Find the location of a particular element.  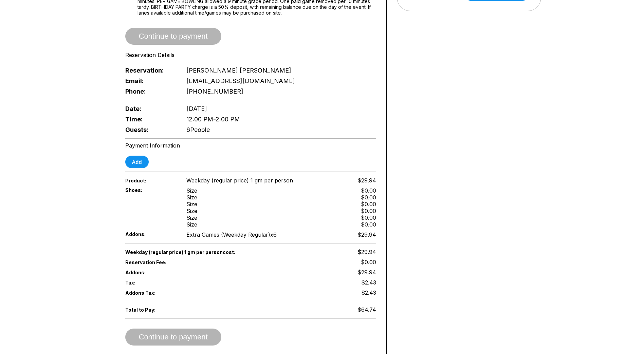

span: Tax: is located at coordinates (150, 282).